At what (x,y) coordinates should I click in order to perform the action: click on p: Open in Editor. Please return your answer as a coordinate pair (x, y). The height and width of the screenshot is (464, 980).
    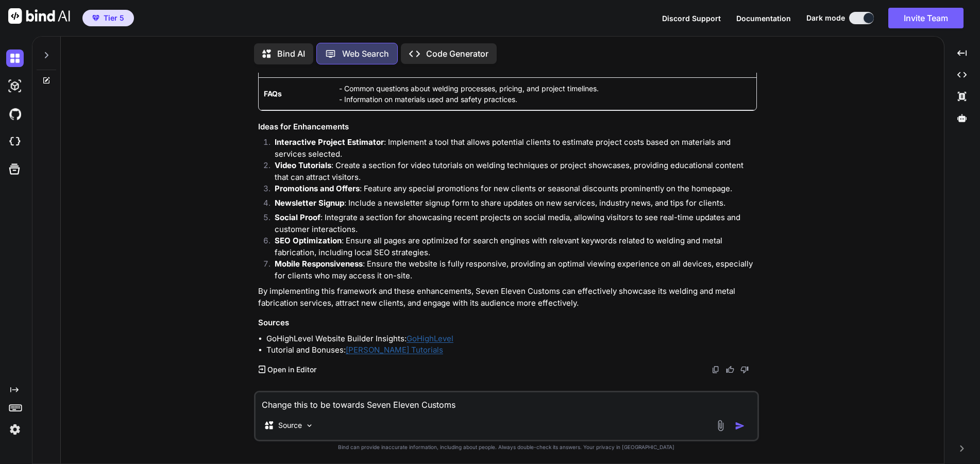
    Looking at the image, I should click on (291, 370).